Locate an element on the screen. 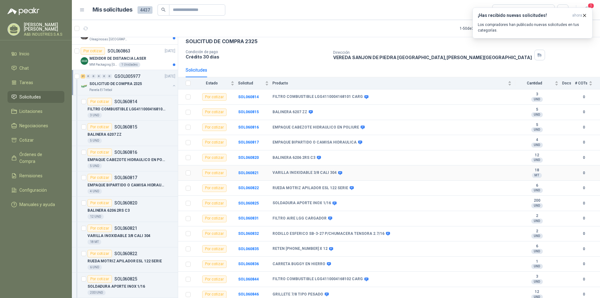 This screenshot has width=600, height=298. b: SOL060817 is located at coordinates (248, 142).